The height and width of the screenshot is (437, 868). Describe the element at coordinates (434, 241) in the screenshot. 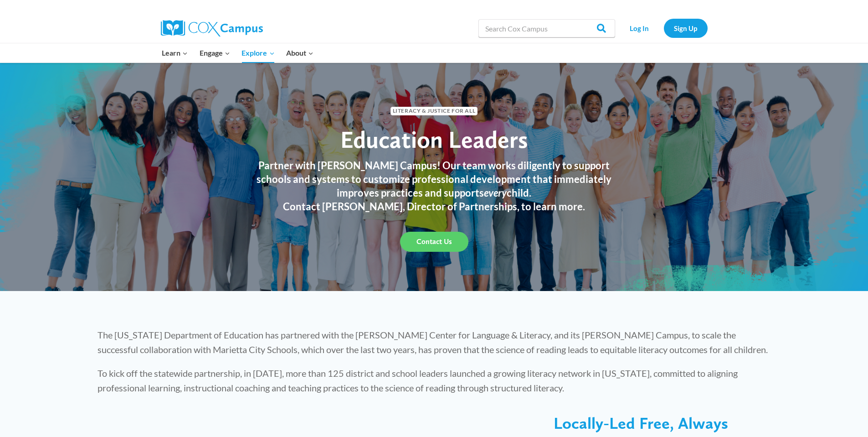

I see `a: Contact Us` at that location.